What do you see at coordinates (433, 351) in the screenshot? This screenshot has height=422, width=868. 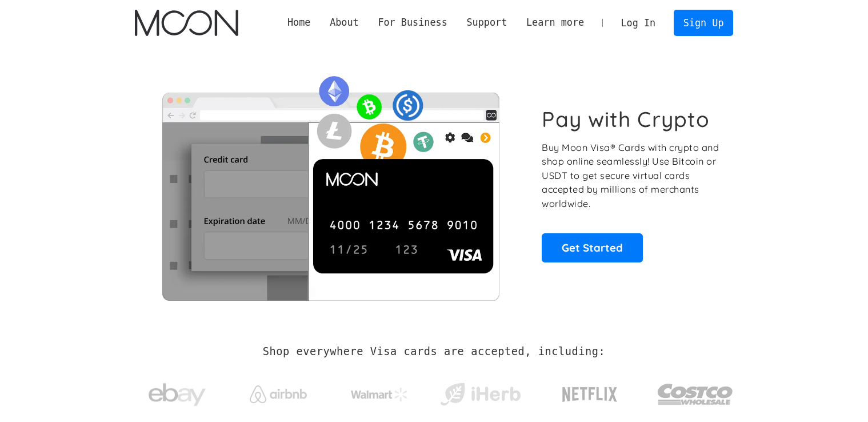 I see `h2: Shop everywhere Visa cards are accepted, including:` at bounding box center [433, 351].